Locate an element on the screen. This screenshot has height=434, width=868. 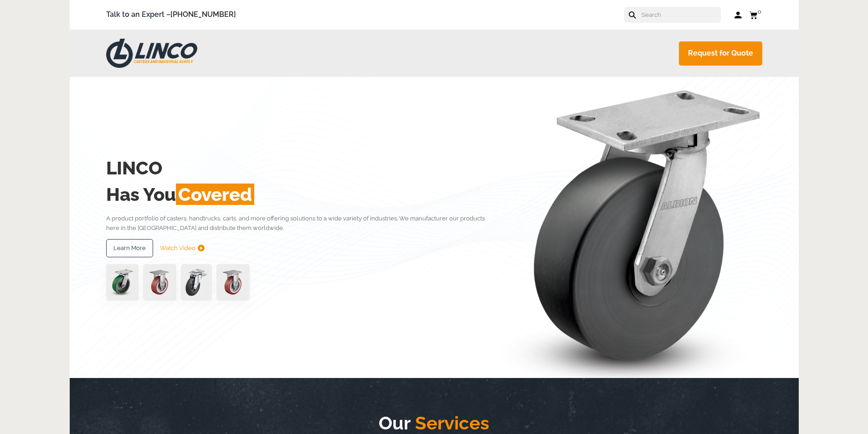
h2: LINCO is located at coordinates (302, 168).